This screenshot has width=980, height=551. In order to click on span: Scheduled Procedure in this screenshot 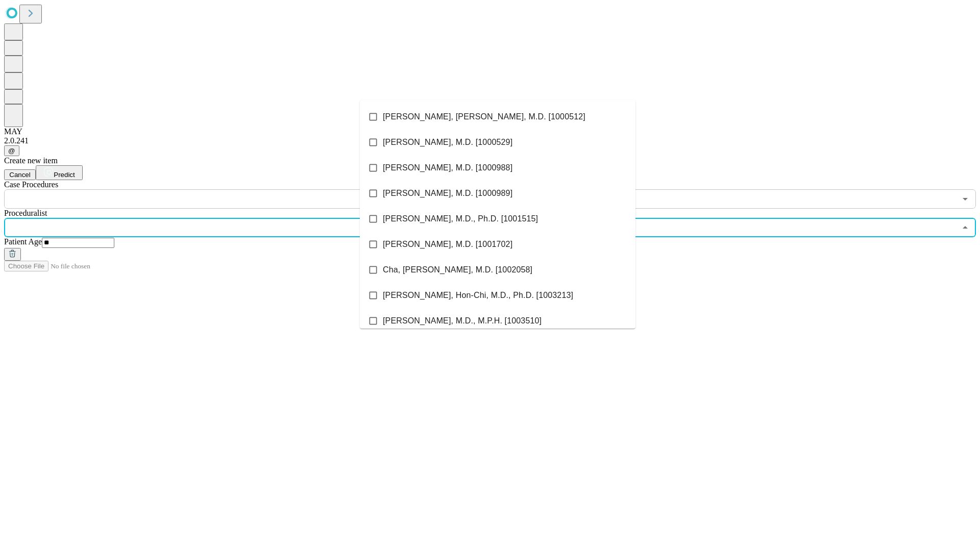, I will do `click(32, 184)`.